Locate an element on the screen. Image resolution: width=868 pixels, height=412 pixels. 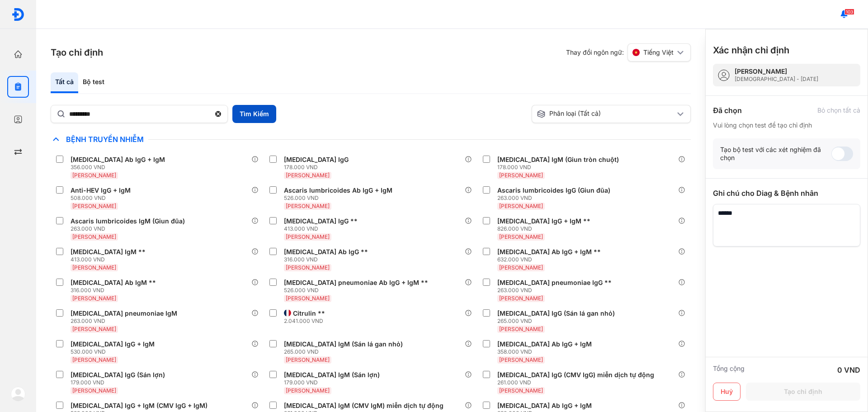
button: Huỷ is located at coordinates (727, 392).